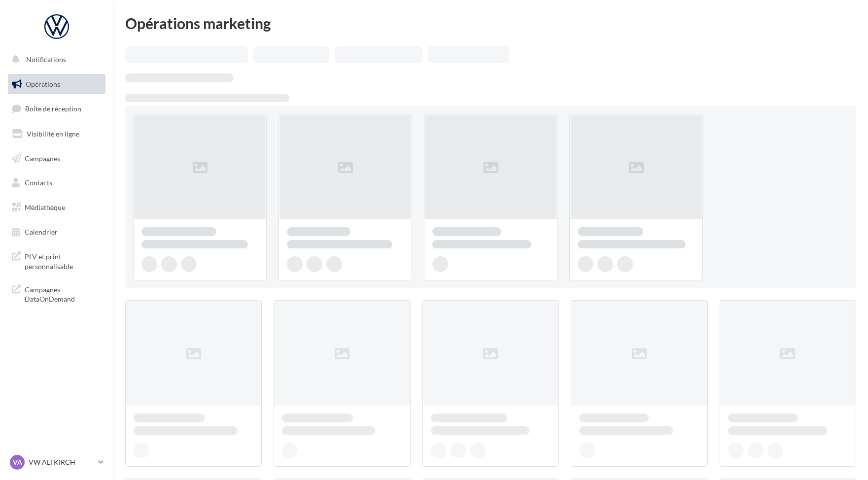 The width and height of the screenshot is (868, 480). I want to click on span: Boîte de réception, so click(53, 108).